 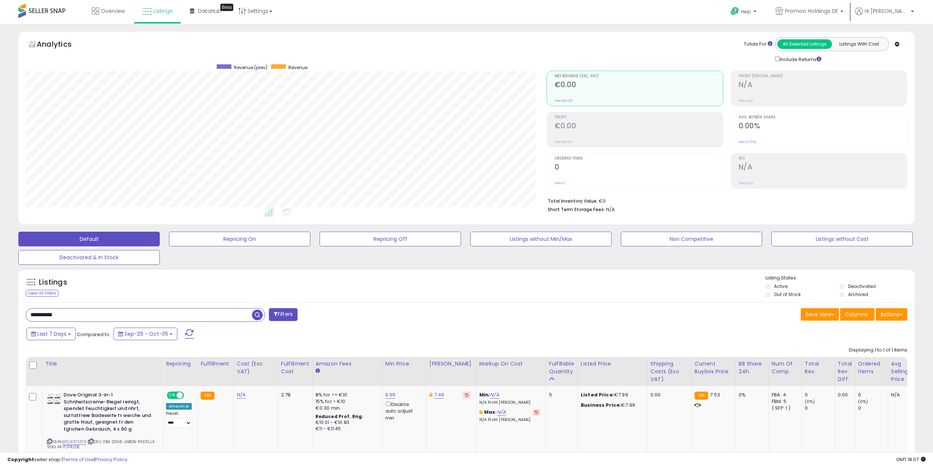 I want to click on b: Listed Price:, so click(x=597, y=394).